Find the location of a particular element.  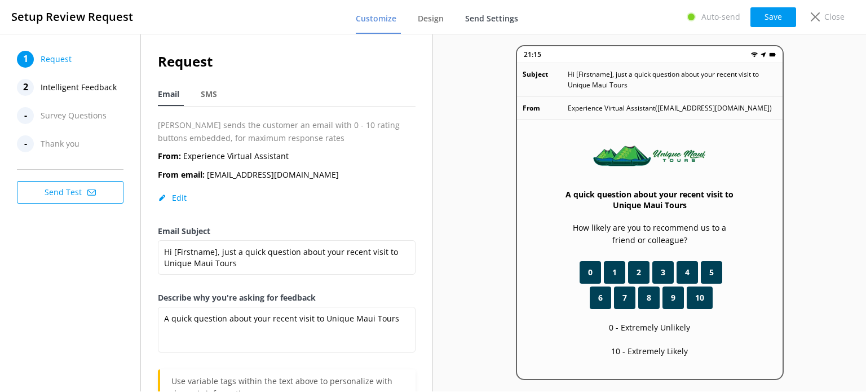

span: 7 is located at coordinates (625, 298).